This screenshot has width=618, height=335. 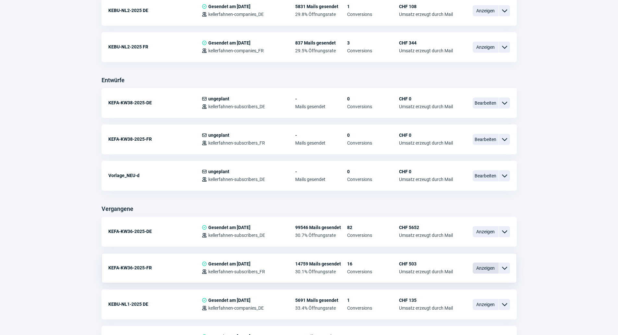 I want to click on span: 3, so click(x=373, y=43).